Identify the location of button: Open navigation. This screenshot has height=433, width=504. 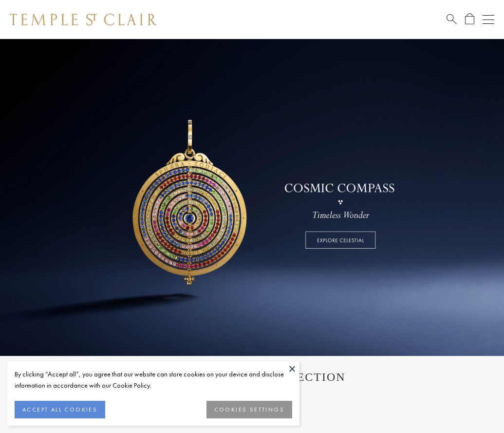
(488, 20).